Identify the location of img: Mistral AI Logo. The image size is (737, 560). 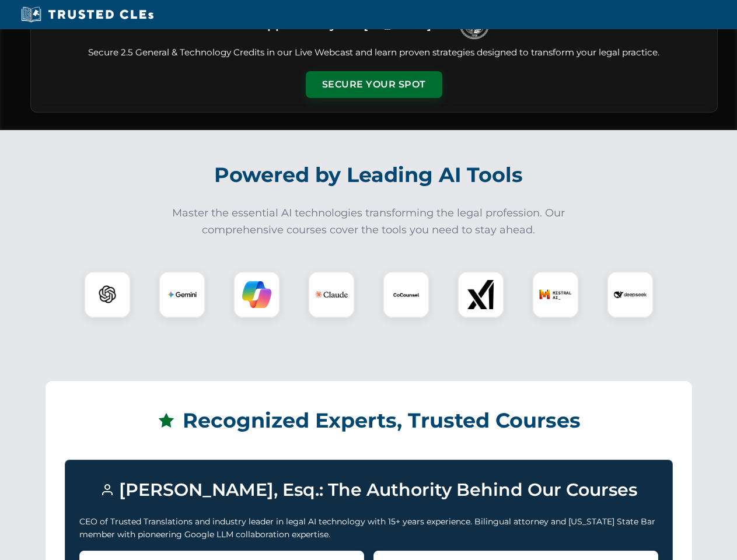
(556, 295).